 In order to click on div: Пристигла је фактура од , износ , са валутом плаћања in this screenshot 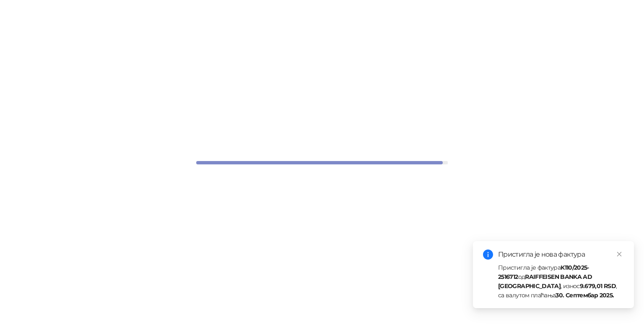, I will do `click(561, 281)`.